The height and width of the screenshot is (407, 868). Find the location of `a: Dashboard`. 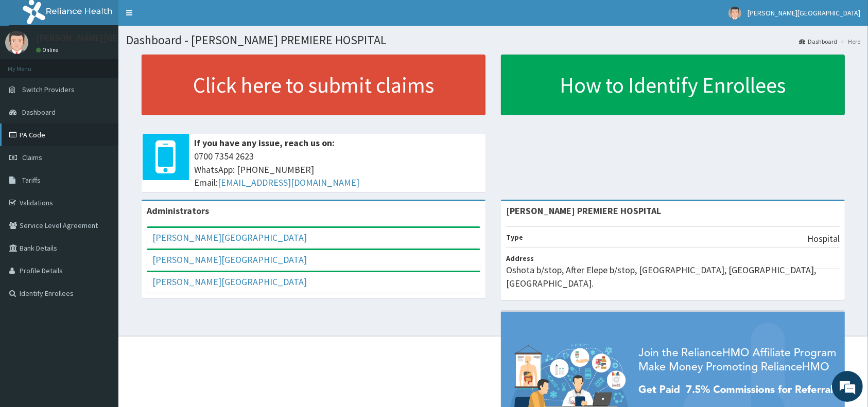

a: Dashboard is located at coordinates (818, 41).